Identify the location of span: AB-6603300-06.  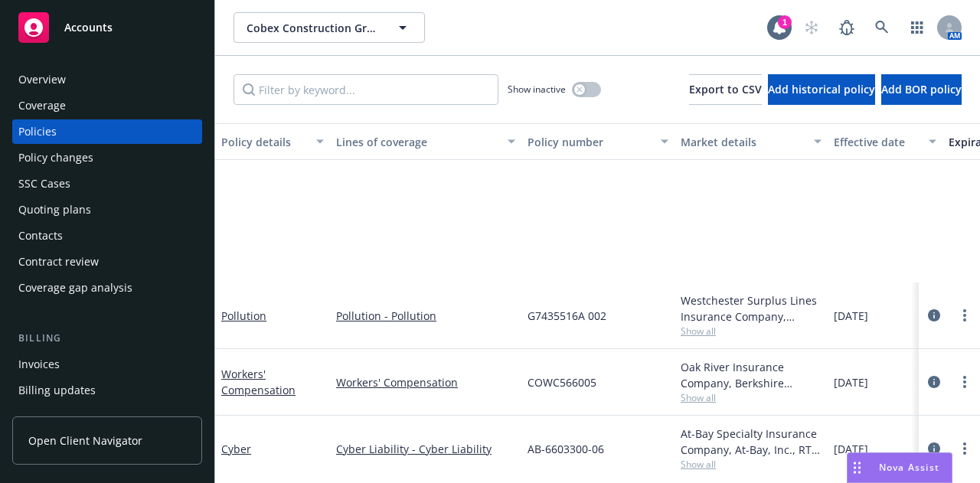
(565, 449).